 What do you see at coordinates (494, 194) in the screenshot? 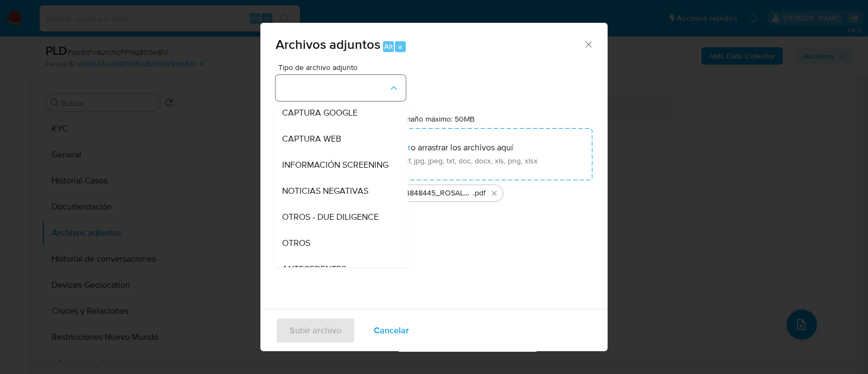
I see `button: Eliminar 174848445_ROSALBA RIVERA RIVERA_SEP2025.pdf` at bounding box center [494, 194].